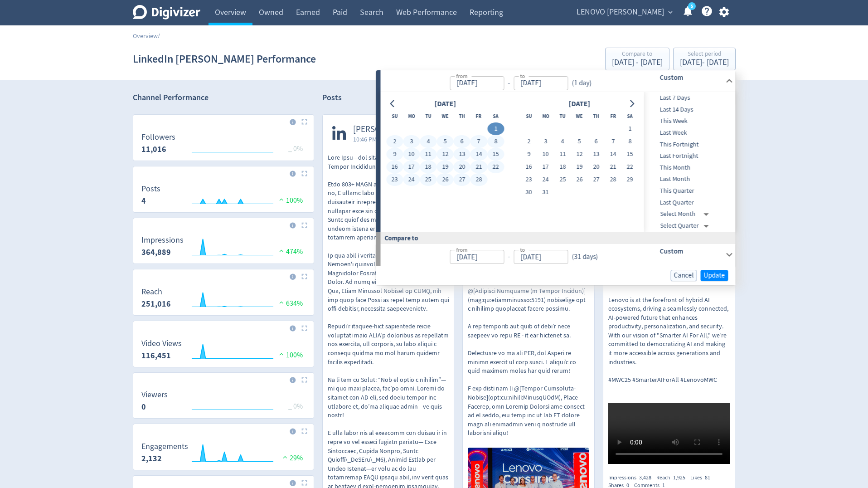 The width and height of the screenshot is (868, 488). What do you see at coordinates (686, 214) in the screenshot?
I see `div: Select Month` at bounding box center [686, 214].